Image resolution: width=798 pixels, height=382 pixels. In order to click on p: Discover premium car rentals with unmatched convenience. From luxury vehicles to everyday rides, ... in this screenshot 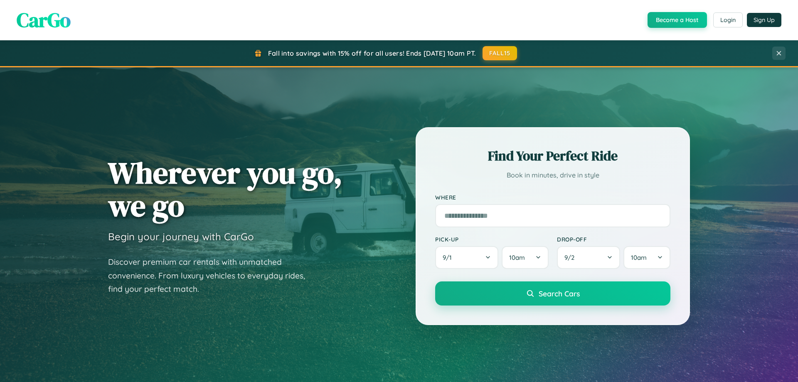, I will do `click(212, 276)`.